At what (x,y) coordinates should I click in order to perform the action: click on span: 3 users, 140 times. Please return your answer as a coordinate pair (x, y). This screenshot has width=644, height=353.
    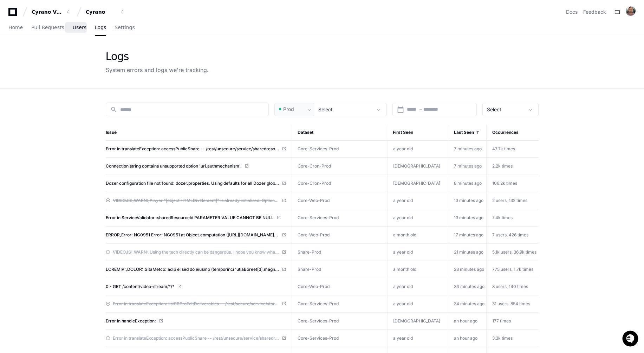
    Looking at the image, I should click on (510, 287).